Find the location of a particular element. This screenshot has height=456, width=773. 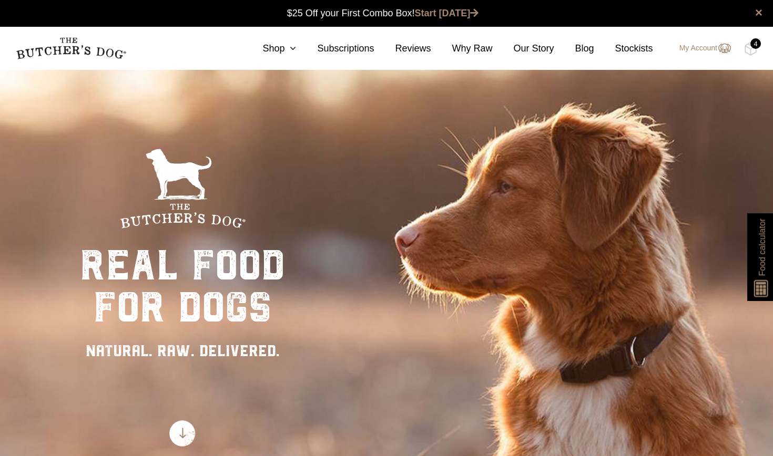

span: Food calculator is located at coordinates (762, 247).